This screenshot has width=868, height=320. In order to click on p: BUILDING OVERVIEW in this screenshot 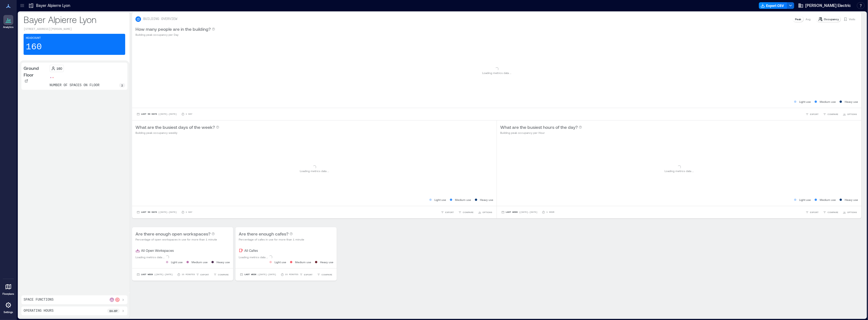, I will do `click(160, 19)`.